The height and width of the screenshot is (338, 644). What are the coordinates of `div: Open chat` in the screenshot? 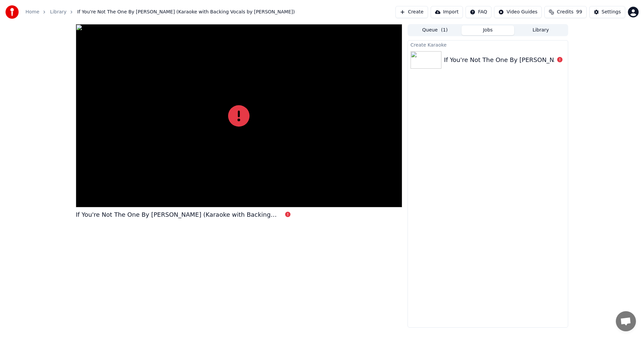 It's located at (626, 321).